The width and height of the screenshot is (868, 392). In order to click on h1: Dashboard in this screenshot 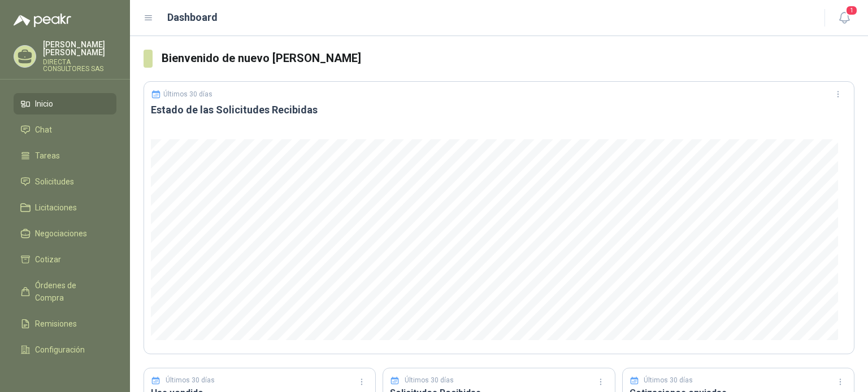, I will do `click(192, 18)`.